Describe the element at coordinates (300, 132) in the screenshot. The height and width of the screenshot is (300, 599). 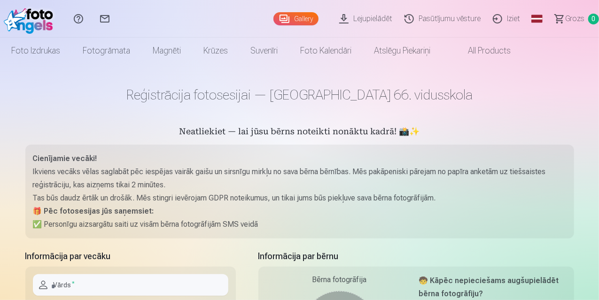
I see `h5: Neatliekiet — lai jūsu bērns noteikti nonāktu kadrā! 📸✨` at that location.